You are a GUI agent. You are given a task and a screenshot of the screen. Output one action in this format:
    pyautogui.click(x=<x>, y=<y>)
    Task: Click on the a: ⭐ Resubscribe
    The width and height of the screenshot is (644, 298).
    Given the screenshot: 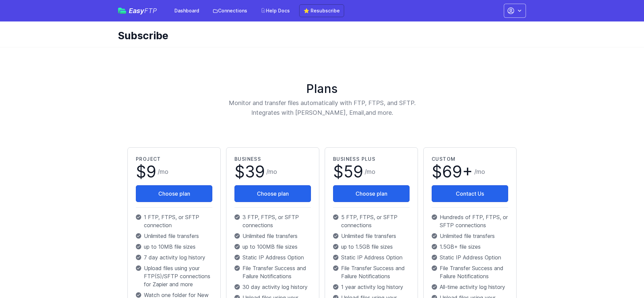 What is the action you would take?
    pyautogui.click(x=322, y=11)
    